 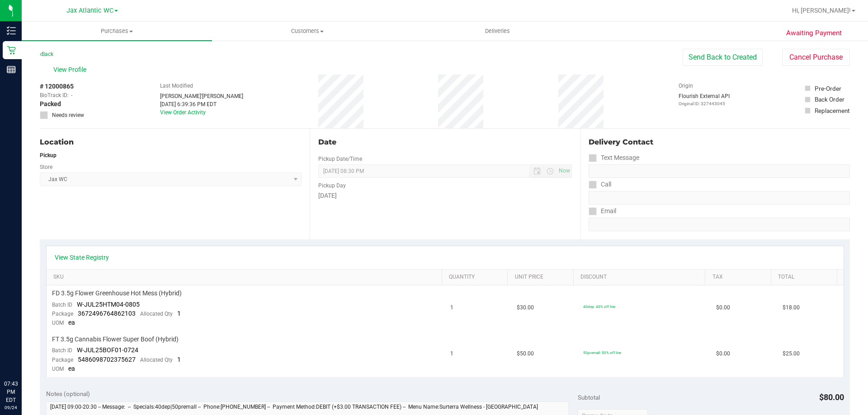 What do you see at coordinates (476, 277) in the screenshot?
I see `a: Quantity` at bounding box center [476, 277].